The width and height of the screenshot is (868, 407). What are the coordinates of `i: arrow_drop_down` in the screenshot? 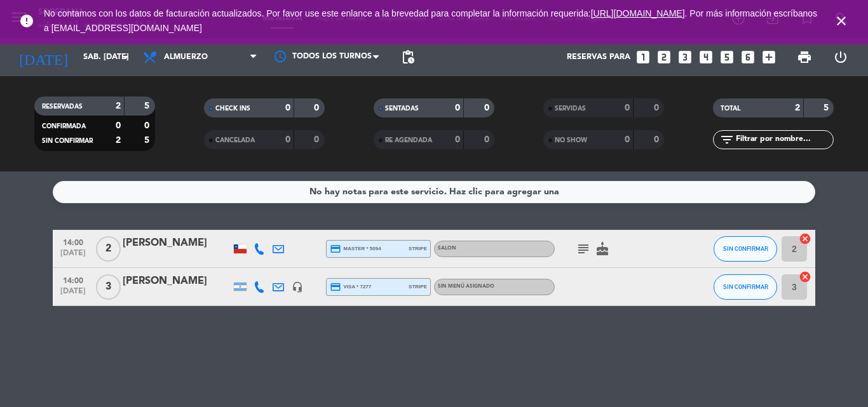 It's located at (126, 57).